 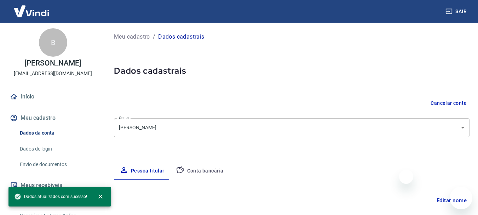 I want to click on label: Conta, so click(x=124, y=117).